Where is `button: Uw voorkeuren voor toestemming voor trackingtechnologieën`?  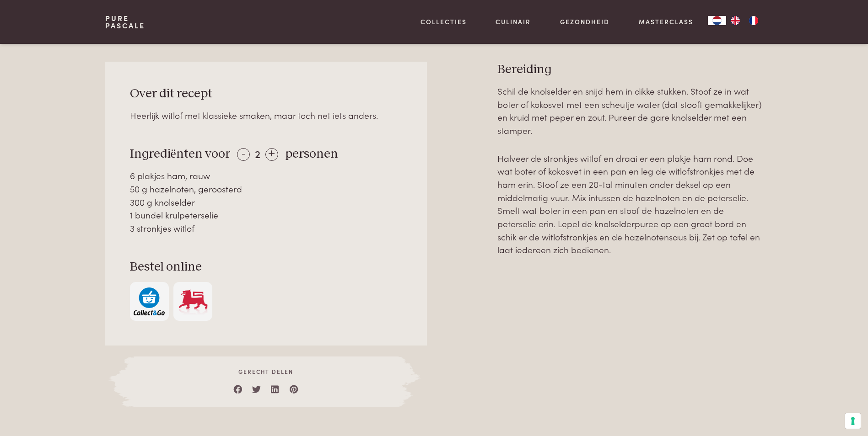
button: Uw voorkeuren voor toestemming voor trackingtechnologieën is located at coordinates (853, 421).